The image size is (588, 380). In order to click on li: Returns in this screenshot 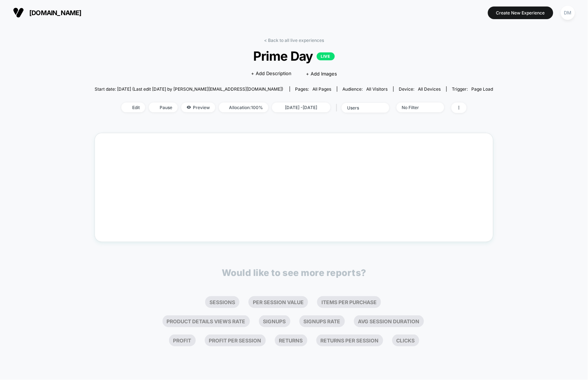, I will do `click(291, 340)`.